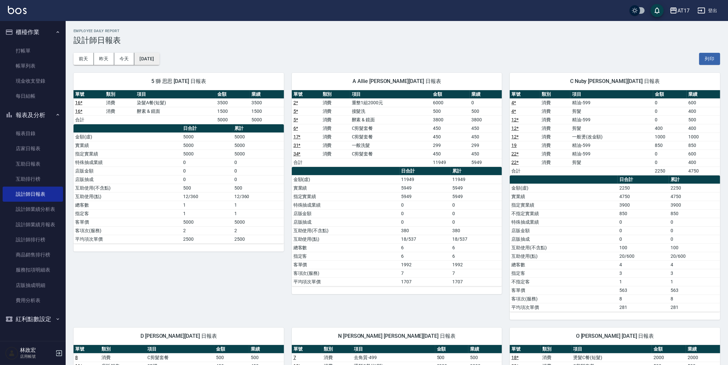  I want to click on img: Person, so click(12, 353).